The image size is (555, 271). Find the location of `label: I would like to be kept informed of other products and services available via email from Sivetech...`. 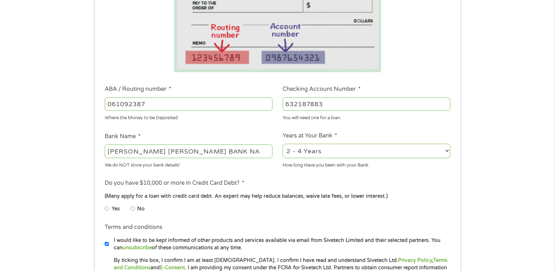

label: I would like to be kept informed of other products and services available via email from Sivetech... is located at coordinates (281, 244).